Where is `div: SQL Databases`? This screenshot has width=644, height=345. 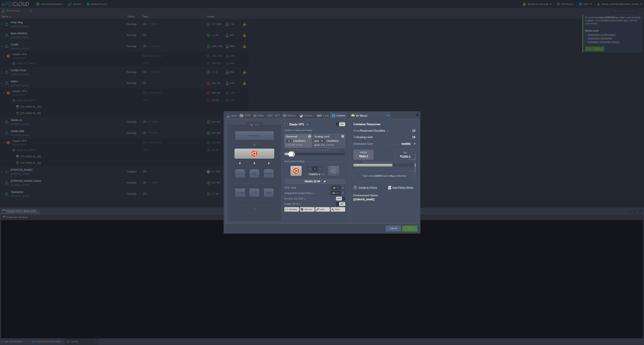
div: SQL Databases is located at coordinates (254, 173).